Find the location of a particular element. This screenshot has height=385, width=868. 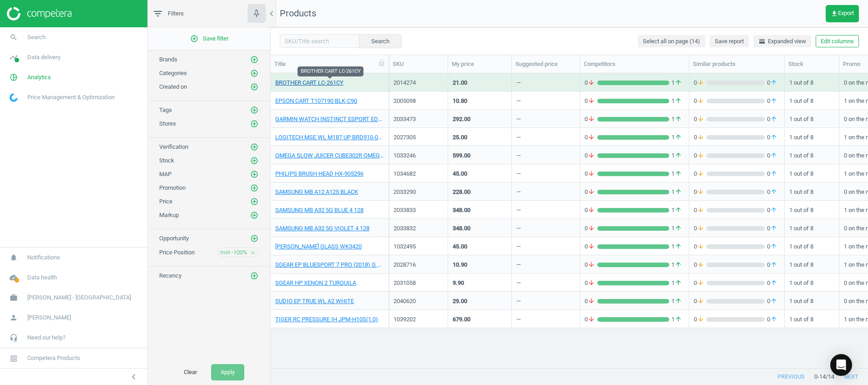

div: 2028716 is located at coordinates (418, 265).